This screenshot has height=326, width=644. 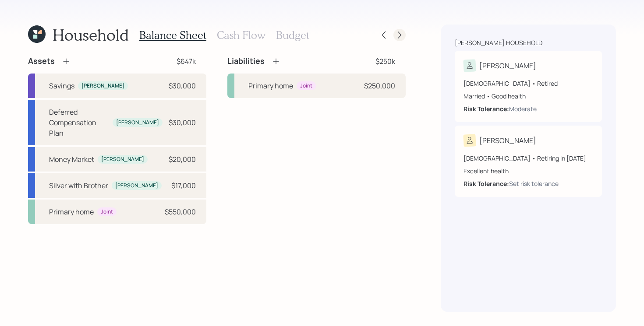 I want to click on h4: Assets, so click(x=41, y=61).